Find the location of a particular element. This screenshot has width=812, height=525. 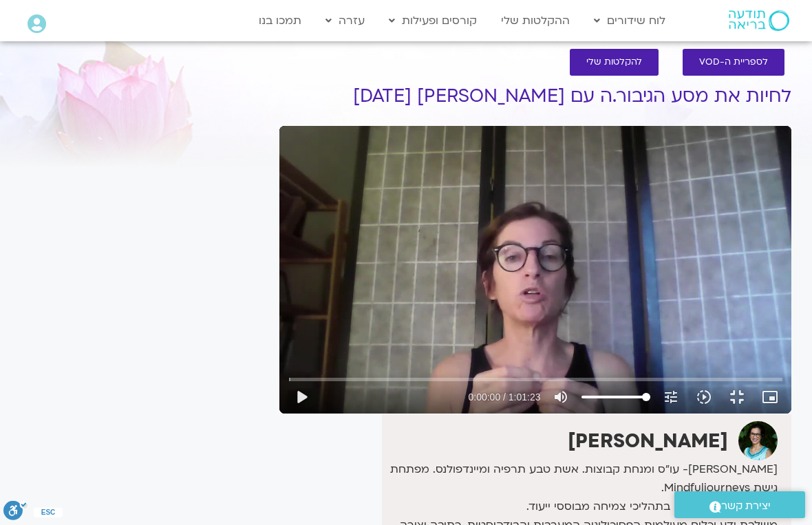

span: יצירת קשר is located at coordinates (746, 506).